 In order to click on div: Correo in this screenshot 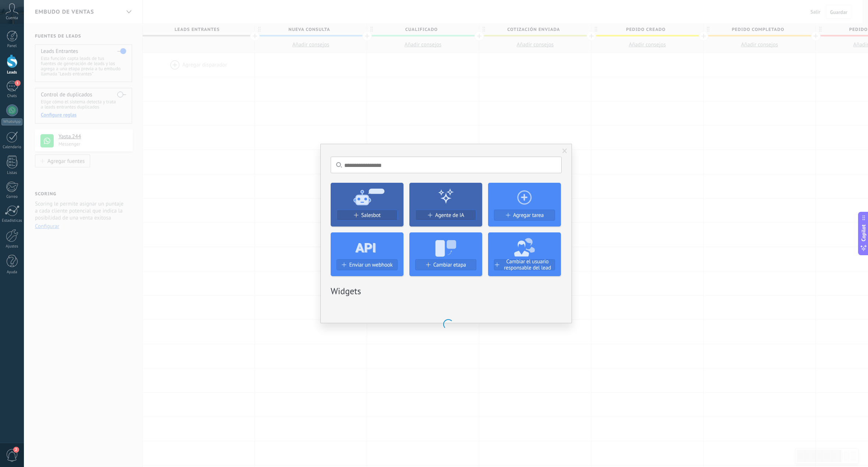, I will do `click(12, 197)`.